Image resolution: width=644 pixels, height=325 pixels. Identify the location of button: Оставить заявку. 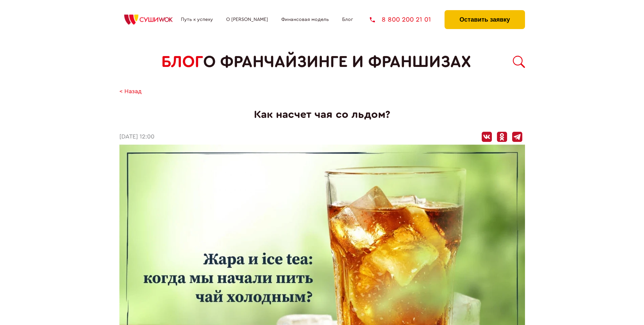
(484, 20).